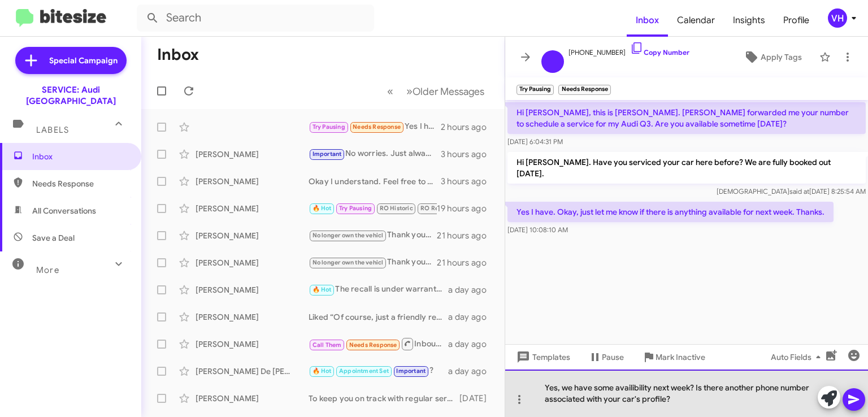  What do you see at coordinates (535, 90) in the screenshot?
I see `small: Try Pausing` at bounding box center [535, 90].